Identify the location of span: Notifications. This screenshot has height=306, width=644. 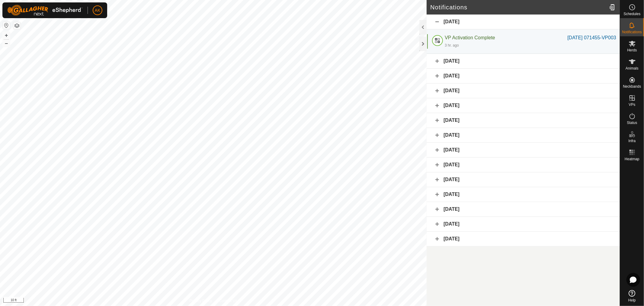
(632, 32).